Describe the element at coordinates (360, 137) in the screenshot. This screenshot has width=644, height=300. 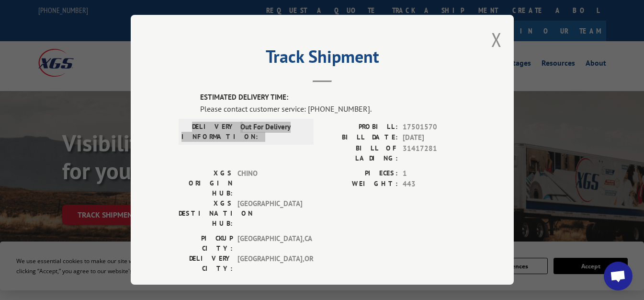
I see `label: BILL DATE:` at that location.